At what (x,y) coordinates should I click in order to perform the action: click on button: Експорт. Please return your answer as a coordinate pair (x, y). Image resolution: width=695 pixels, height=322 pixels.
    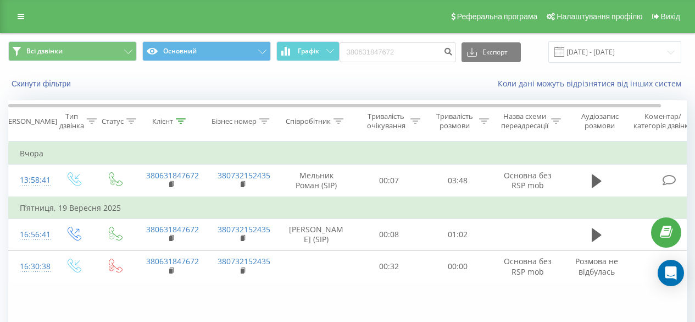
    Looking at the image, I should click on (491, 52).